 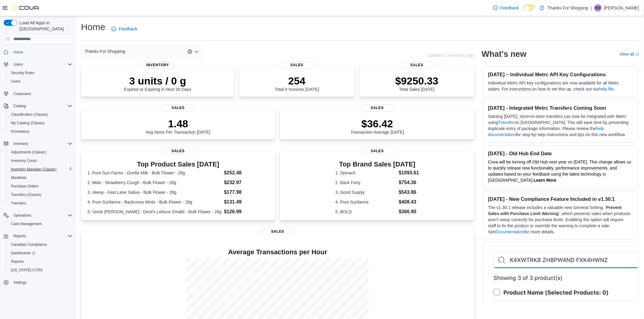 I want to click on button: Classification (Classic), so click(x=41, y=115).